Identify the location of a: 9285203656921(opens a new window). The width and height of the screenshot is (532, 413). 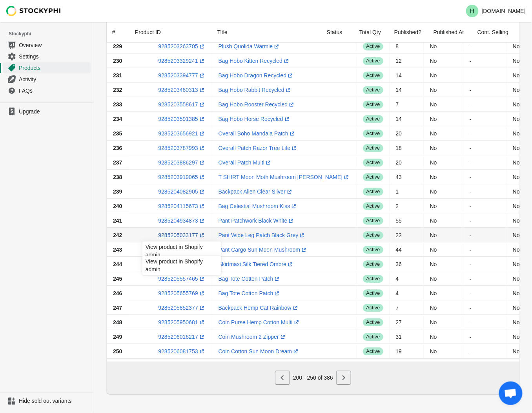
(182, 133).